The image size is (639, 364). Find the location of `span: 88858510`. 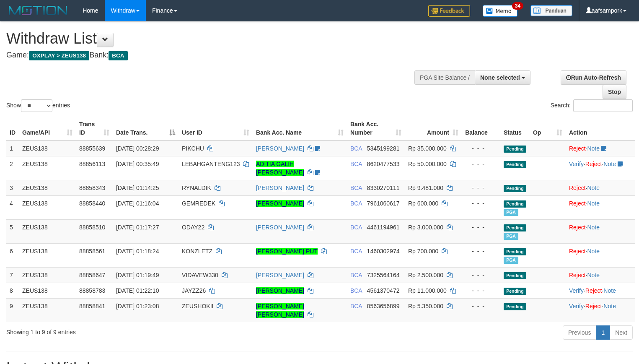

span: 88858510 is located at coordinates (92, 227).